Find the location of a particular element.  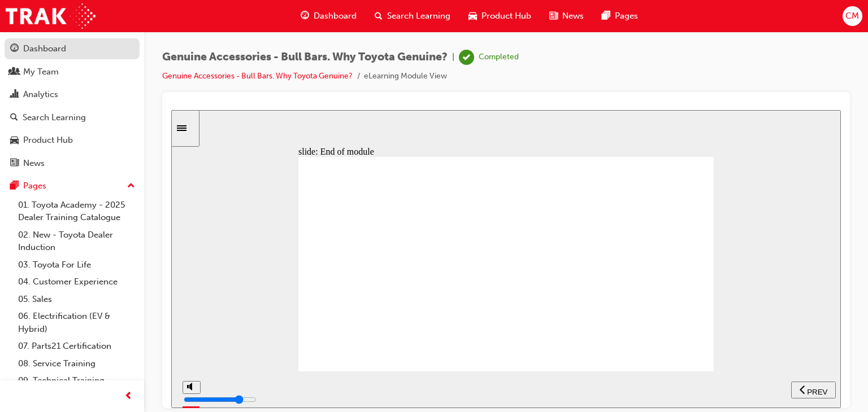

a: guage-iconDashboard is located at coordinates (328, 16).